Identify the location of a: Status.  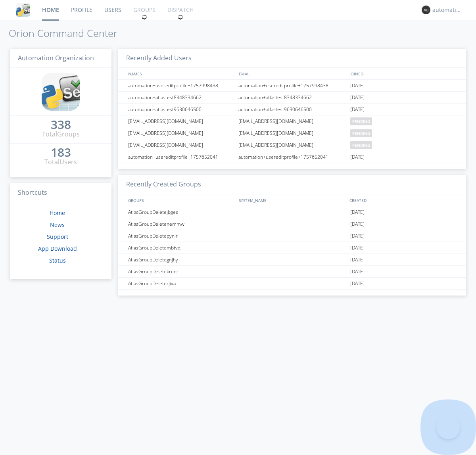
(58, 260).